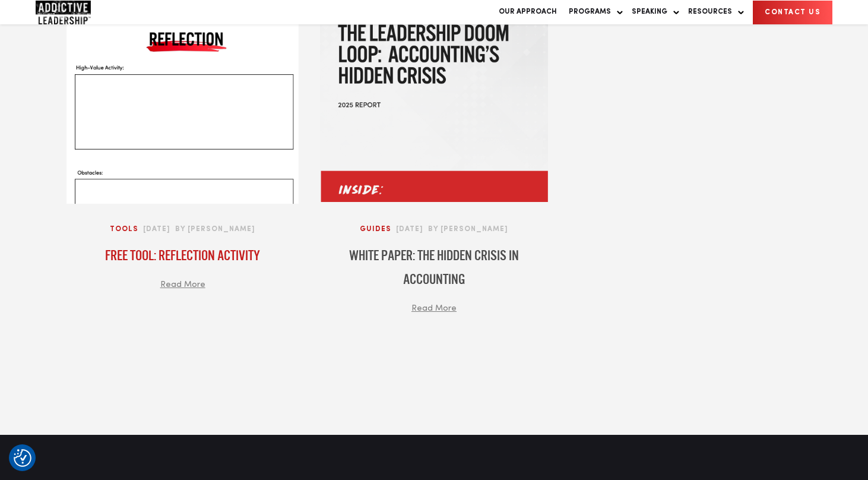 This screenshot has height=480, width=868. I want to click on img: Revisit consent button, so click(22, 458).